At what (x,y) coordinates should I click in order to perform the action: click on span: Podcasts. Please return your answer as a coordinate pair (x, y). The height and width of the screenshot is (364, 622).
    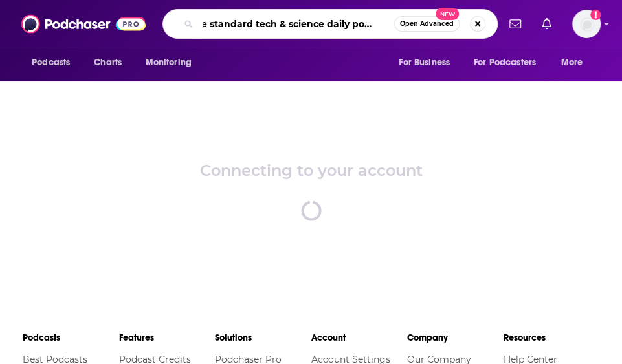
    Looking at the image, I should click on (50, 63).